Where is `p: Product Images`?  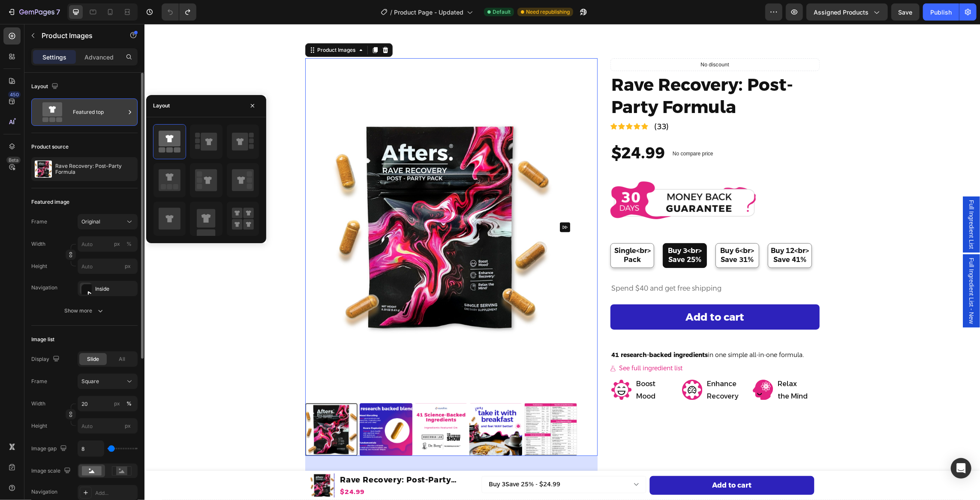 p: Product Images is located at coordinates (78, 36).